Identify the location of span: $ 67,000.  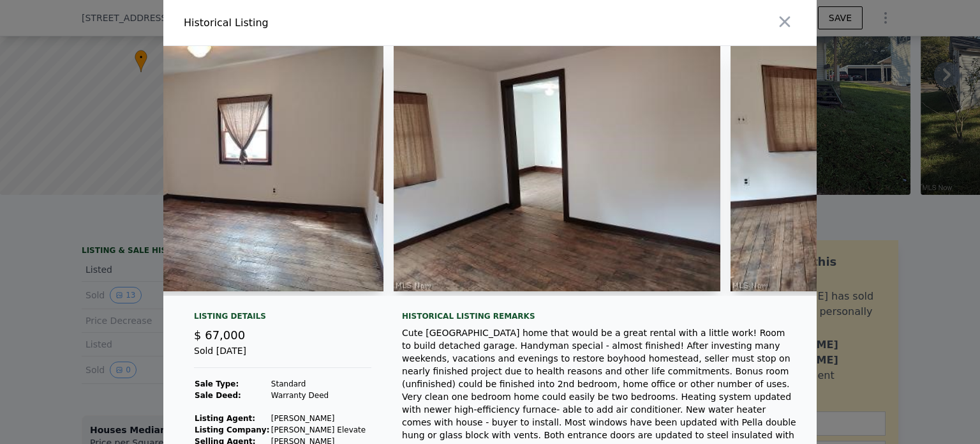
(219, 335).